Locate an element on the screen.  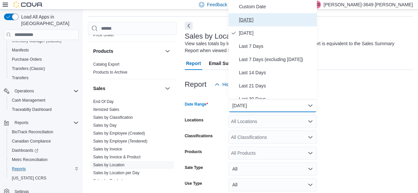
span: Sales by Location is located at coordinates (109, 165).